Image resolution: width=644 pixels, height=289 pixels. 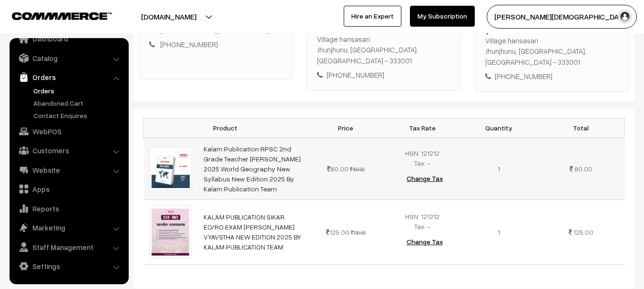 I want to click on a: Settings, so click(x=69, y=266).